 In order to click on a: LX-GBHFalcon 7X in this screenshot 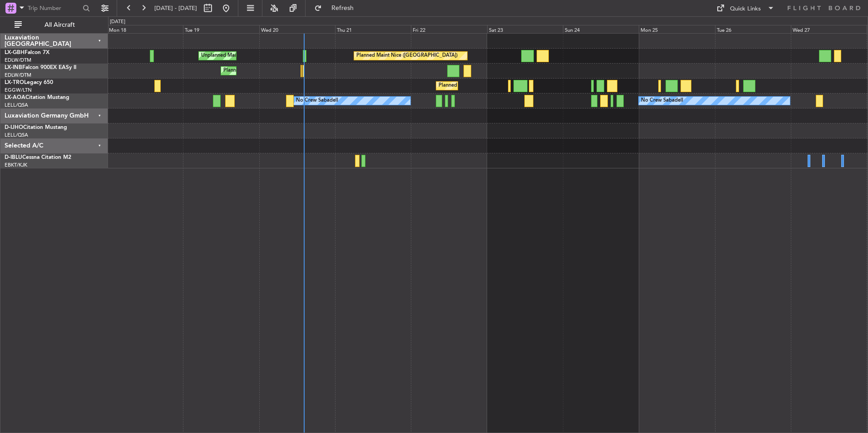, I will do `click(26, 53)`.